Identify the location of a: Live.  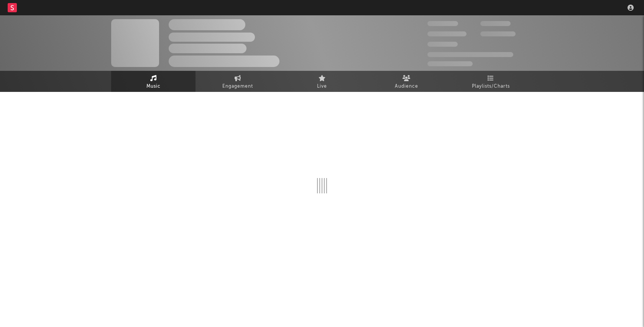
(322, 81).